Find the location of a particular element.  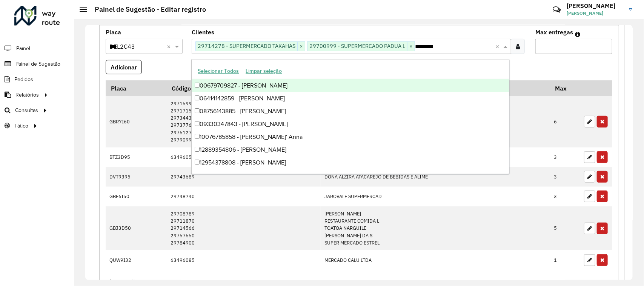

label: Clientes is located at coordinates (203, 32).